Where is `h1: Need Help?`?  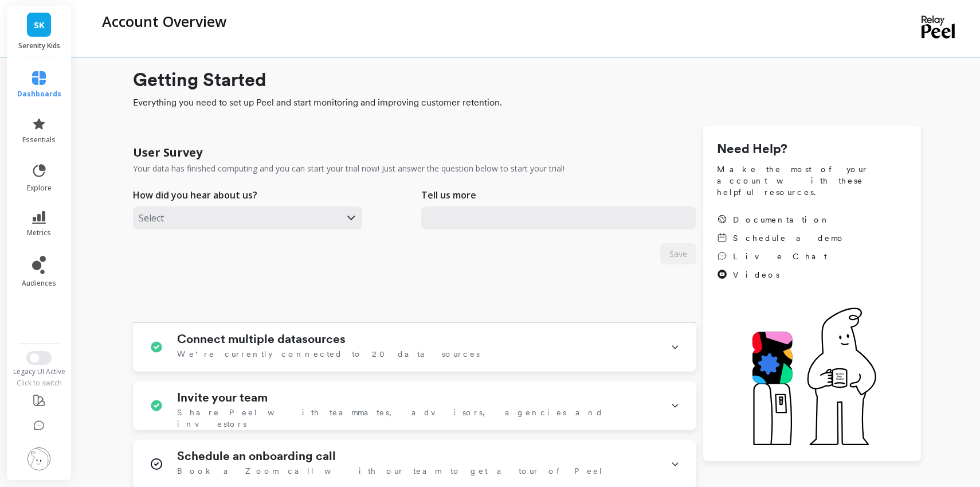
h1: Need Help? is located at coordinates (812, 149).